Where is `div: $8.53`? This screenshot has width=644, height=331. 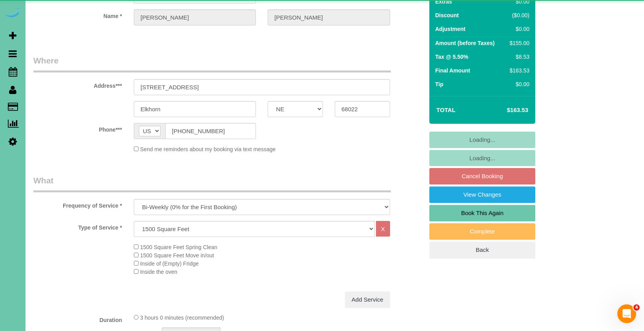 div: $8.53 is located at coordinates (518, 57).